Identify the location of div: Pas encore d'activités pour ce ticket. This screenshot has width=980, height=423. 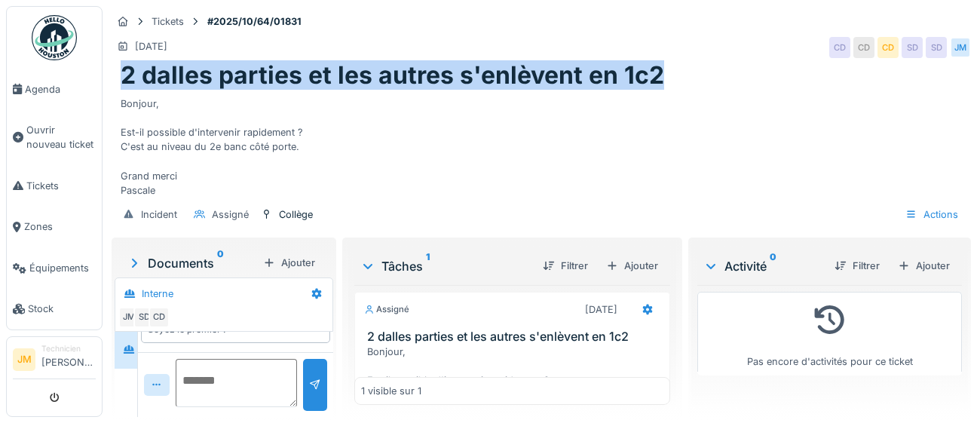
(829, 333).